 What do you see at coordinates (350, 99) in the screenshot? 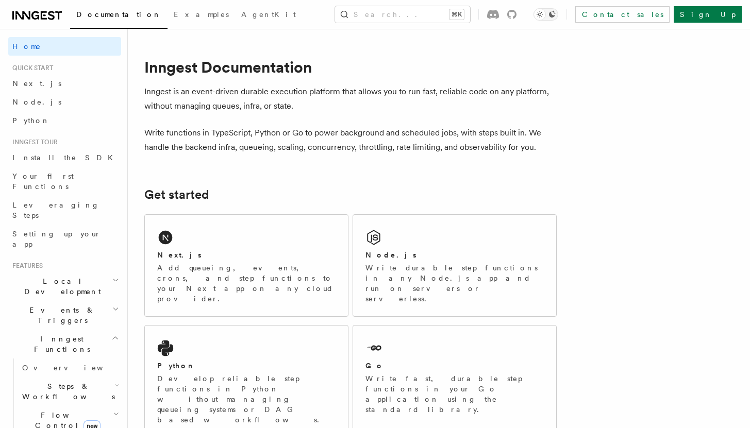
I see `p: Inngest is an event-driven durable execution platform that allows you to run fast, reliable code ...` at bounding box center [350, 99].